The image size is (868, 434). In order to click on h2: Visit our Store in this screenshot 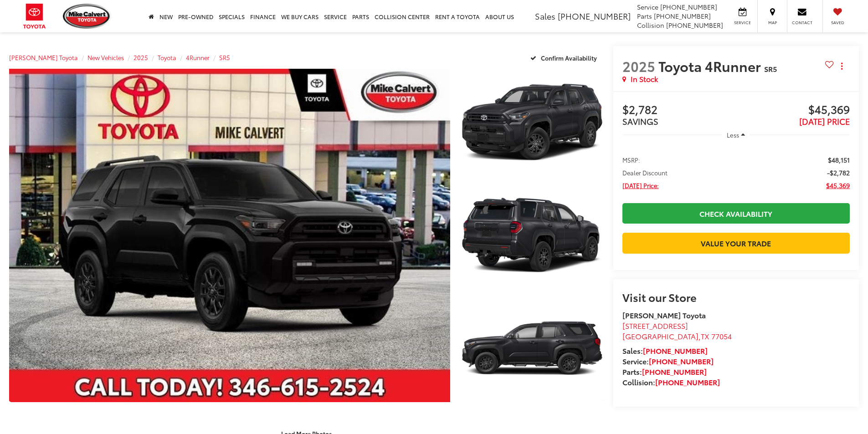, I will do `click(736, 297)`.